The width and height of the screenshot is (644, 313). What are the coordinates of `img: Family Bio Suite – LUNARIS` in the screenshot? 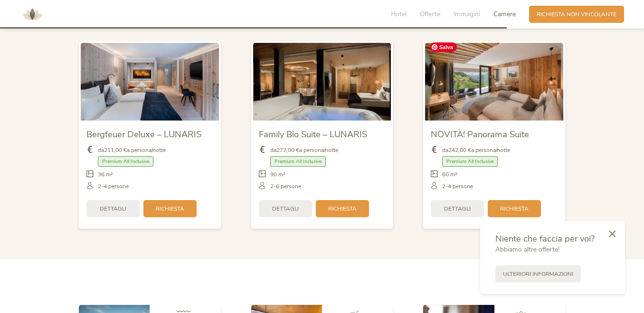 It's located at (322, 81).